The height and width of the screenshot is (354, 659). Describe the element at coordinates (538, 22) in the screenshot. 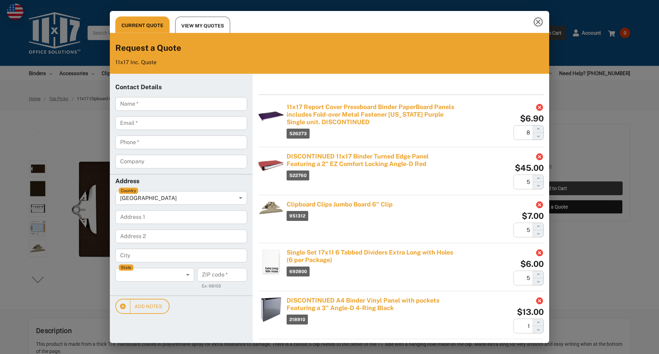

I see `button: Close this quote dialog` at that location.